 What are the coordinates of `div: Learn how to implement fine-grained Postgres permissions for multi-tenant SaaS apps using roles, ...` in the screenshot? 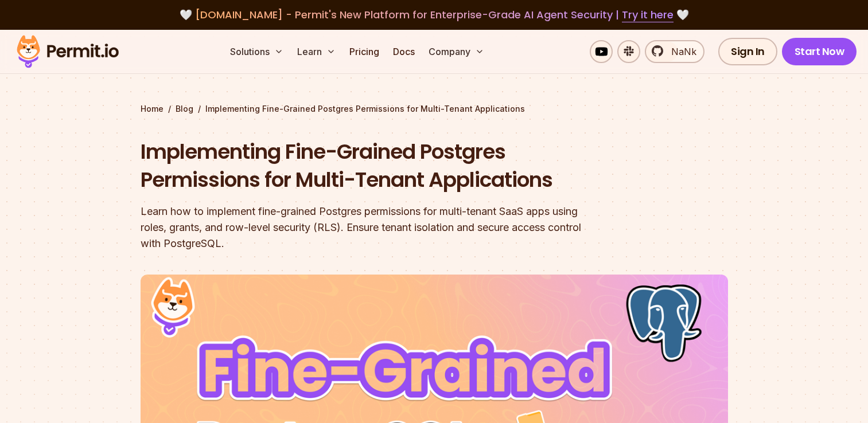 It's located at (361, 228).